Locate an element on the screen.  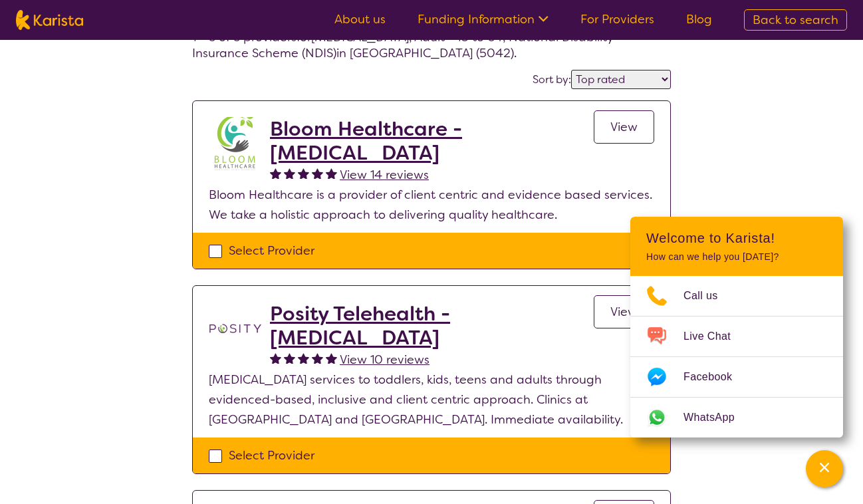
span: Facebook is located at coordinates (716, 377).